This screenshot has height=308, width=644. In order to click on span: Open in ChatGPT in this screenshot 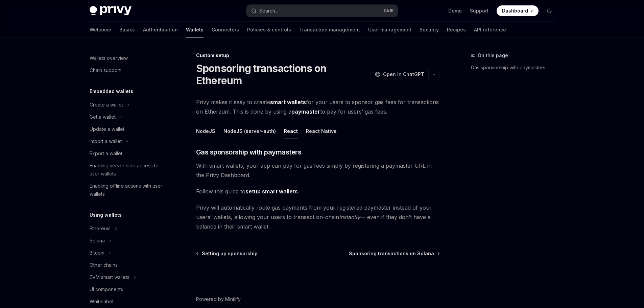, I will do `click(403, 74)`.